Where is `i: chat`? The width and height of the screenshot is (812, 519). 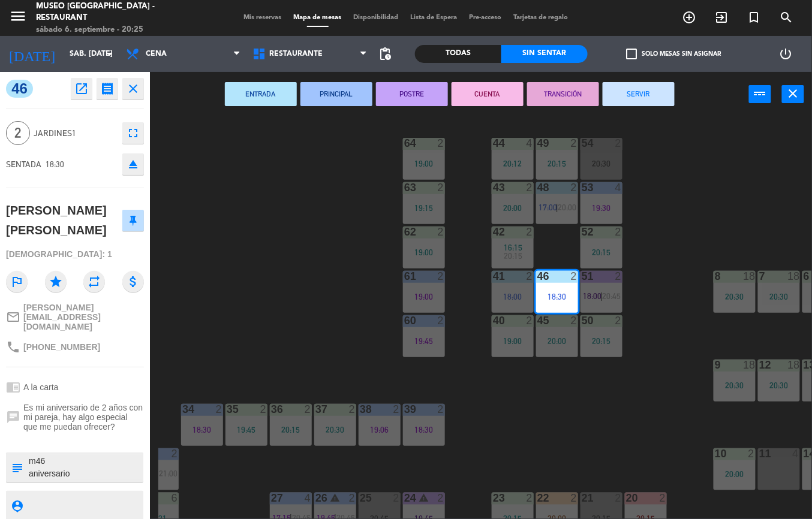
i: chat is located at coordinates (13, 417).